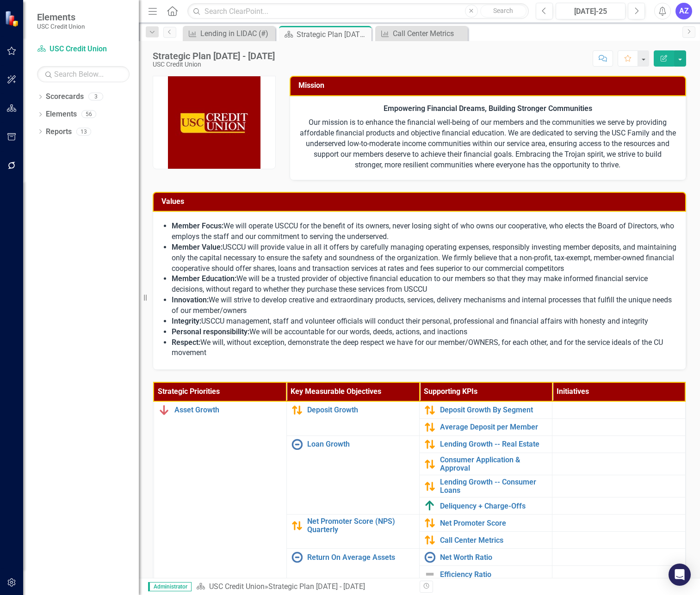 This screenshot has width=700, height=595. What do you see at coordinates (96, 97) in the screenshot?
I see `div: 3` at bounding box center [96, 97].